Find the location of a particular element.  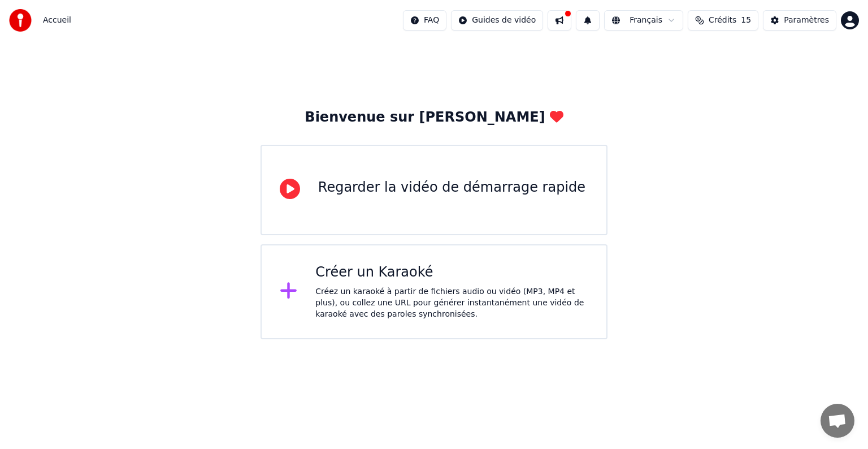

span: Crédits is located at coordinates (722, 21).